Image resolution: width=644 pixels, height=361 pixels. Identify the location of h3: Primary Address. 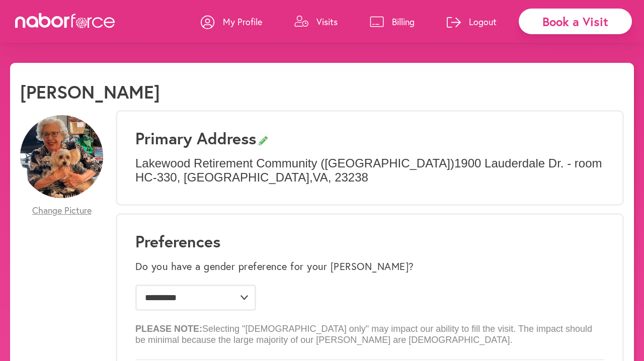
(369, 138).